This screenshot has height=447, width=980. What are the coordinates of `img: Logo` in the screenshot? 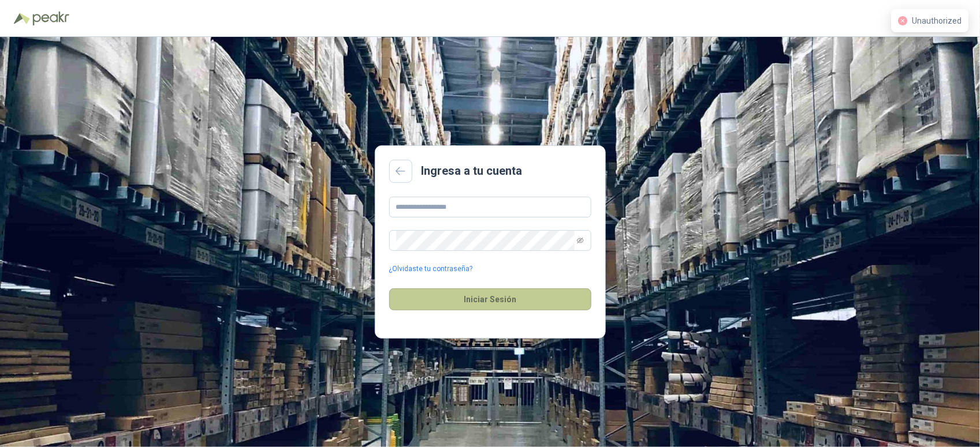 It's located at (22, 19).